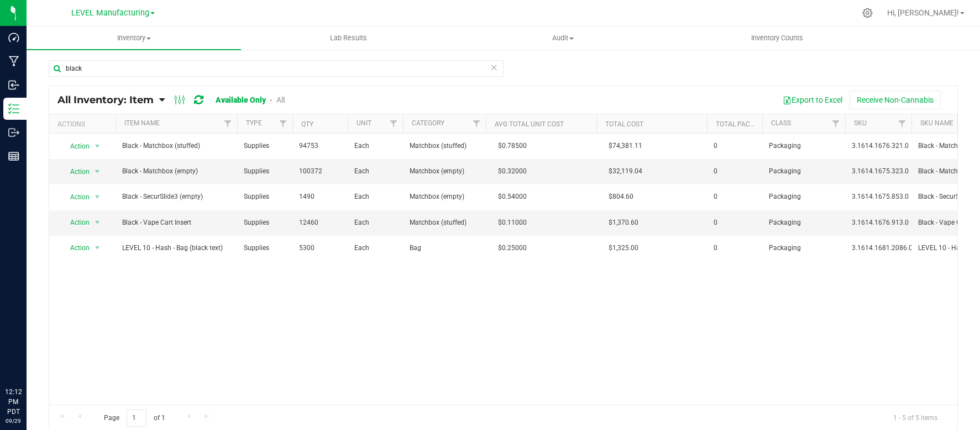  Describe the element at coordinates (348, 38) in the screenshot. I see `span: Lab Results` at that location.